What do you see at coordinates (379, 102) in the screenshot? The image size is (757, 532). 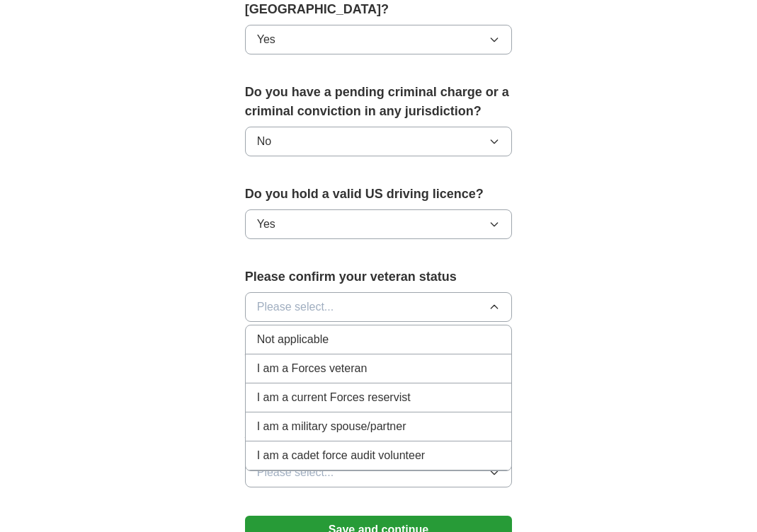 I see `label: Do you have a pending criminal charge or a criminal conviction in any jurisdiction?` at bounding box center [379, 102].